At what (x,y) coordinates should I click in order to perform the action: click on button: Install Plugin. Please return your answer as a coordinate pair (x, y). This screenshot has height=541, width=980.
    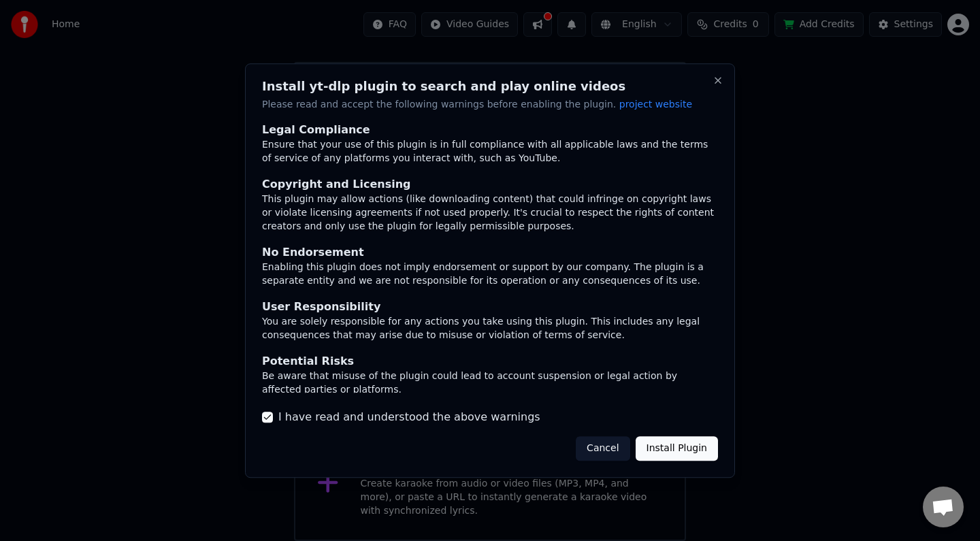
    Looking at the image, I should click on (676, 449).